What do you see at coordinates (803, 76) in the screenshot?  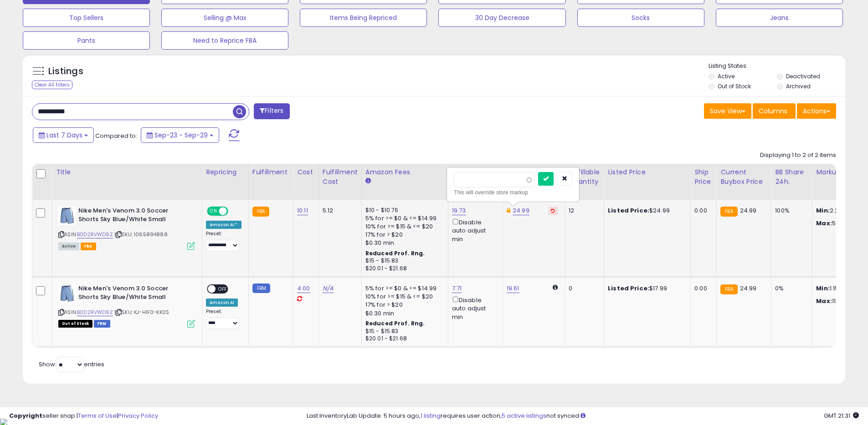 I see `label: Deactivated` at bounding box center [803, 76].